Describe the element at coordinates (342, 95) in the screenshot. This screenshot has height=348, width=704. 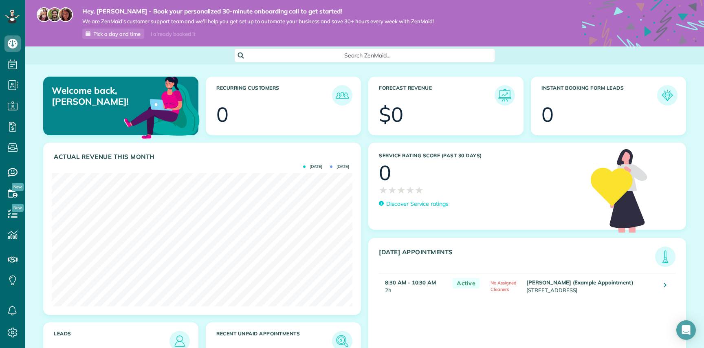
I see `img: icon_recurring_customers-cf858462ba22bcd05b5a5880d41d6543d210077de5bb9ebc9590e49fd87d84ed.png` at that location.